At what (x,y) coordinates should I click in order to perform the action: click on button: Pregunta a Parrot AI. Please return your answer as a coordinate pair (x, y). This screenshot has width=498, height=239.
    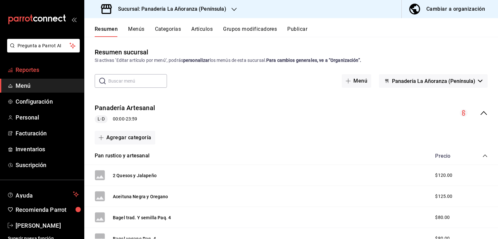
    Looking at the image, I should click on (43, 46).